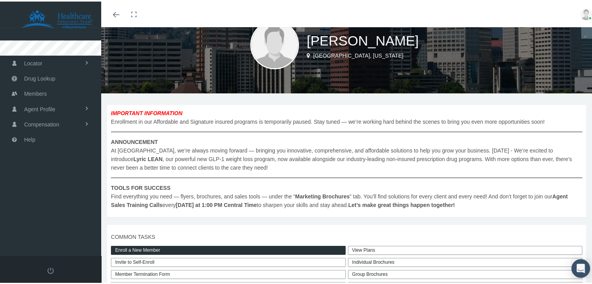 The width and height of the screenshot is (592, 284). What do you see at coordinates (465, 261) in the screenshot?
I see `div: Individual Brochures` at bounding box center [465, 261].